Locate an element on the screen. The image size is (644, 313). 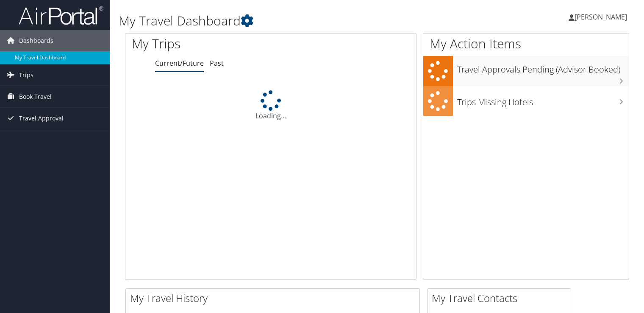
h1: My Action Items is located at coordinates (526, 44).